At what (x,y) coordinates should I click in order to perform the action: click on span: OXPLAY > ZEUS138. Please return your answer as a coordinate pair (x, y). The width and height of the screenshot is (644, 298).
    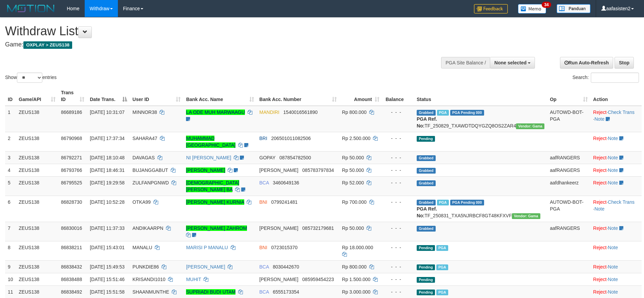
    Looking at the image, I should click on (48, 45).